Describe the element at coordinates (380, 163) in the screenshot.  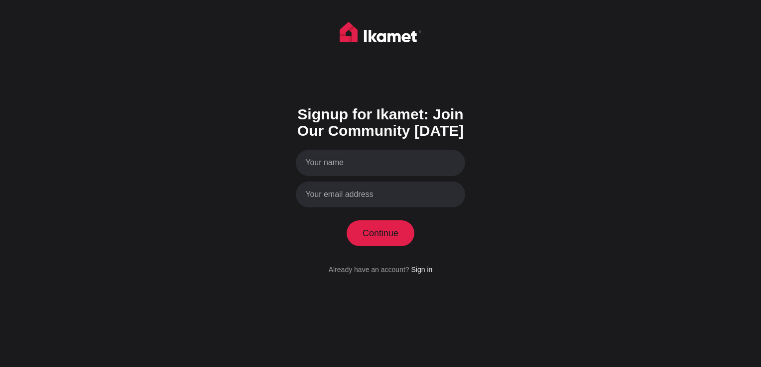
I see `input: Your name` at that location.